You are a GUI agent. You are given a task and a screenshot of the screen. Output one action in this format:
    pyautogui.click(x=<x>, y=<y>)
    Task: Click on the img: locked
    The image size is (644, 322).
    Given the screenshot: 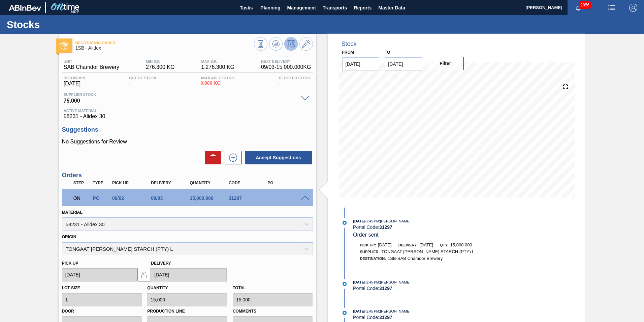 What is the action you would take?
    pyautogui.click(x=144, y=275)
    